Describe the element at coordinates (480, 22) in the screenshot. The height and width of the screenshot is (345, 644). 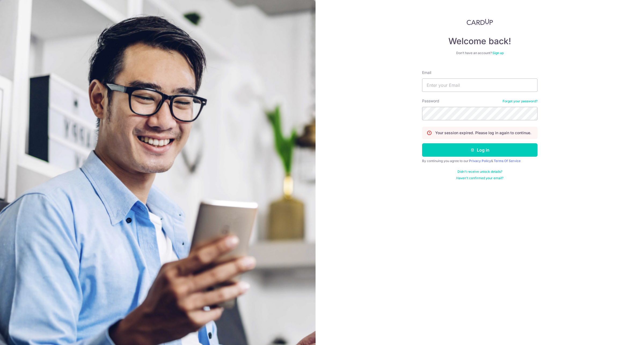
I see `img: CardUp Logo` at that location.